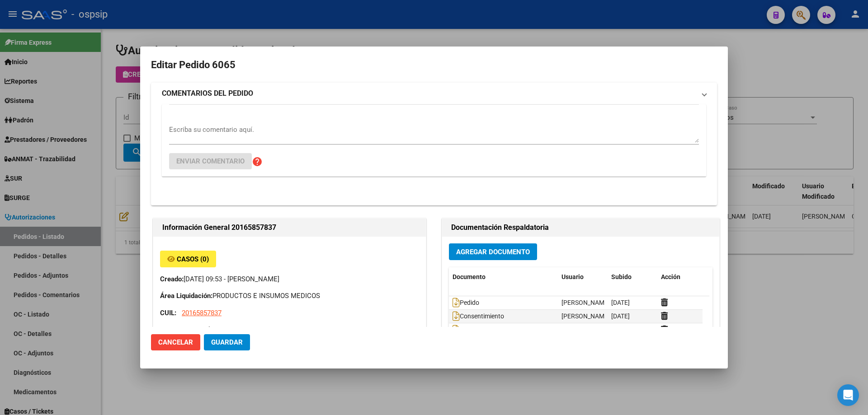  I want to click on button: Cancelar, so click(175, 342).